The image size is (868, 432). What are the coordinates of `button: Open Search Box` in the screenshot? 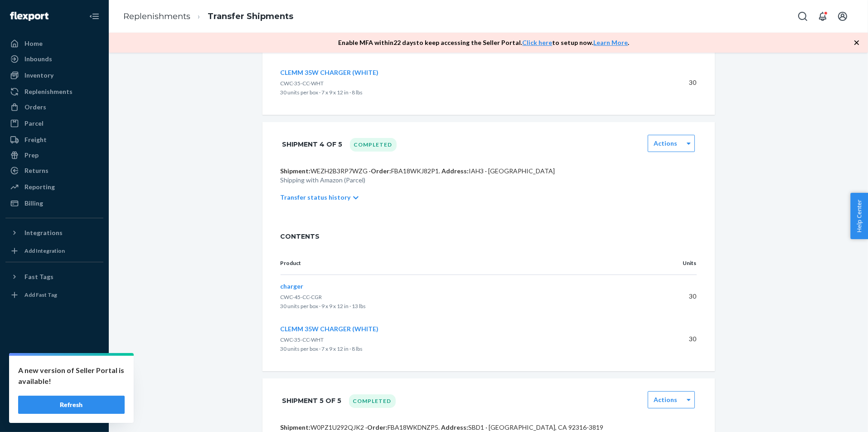 It's located at (803, 16).